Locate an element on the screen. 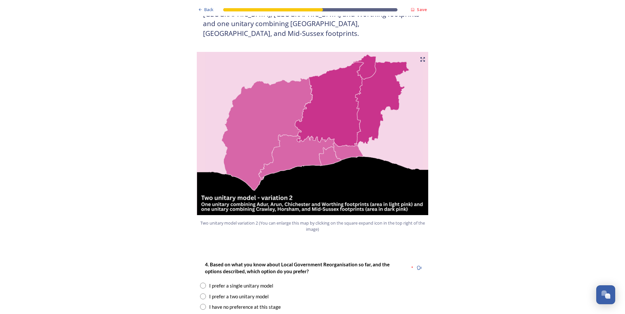 This screenshot has width=625, height=314. span: Back is located at coordinates (209, 9).